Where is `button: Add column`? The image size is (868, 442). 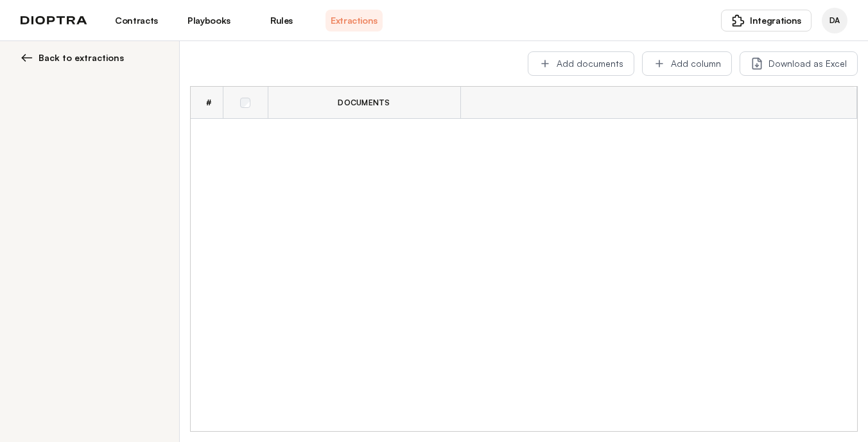 button: Add column is located at coordinates (687, 63).